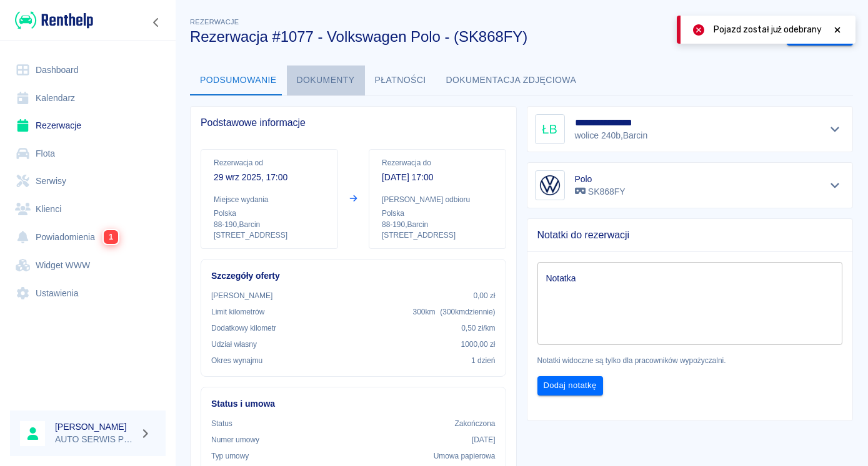  Describe the element at coordinates (478, 328) in the screenshot. I see `p: 0,50 zł /km` at that location.